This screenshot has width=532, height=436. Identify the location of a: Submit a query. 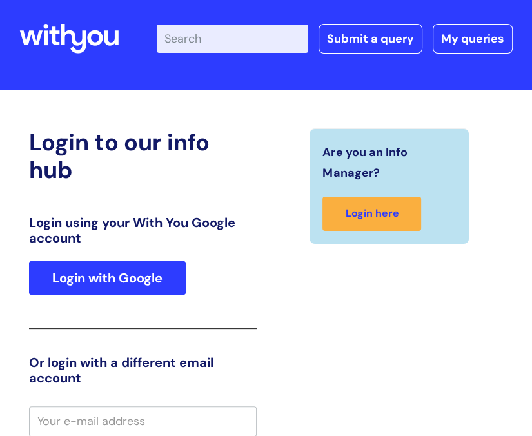
(370, 39).